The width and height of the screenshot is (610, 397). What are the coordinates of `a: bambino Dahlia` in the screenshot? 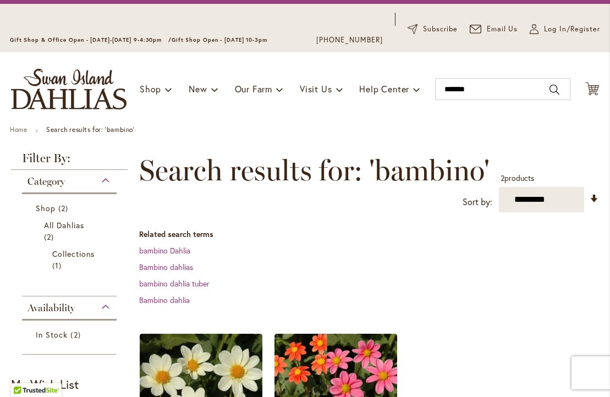 It's located at (164, 250).